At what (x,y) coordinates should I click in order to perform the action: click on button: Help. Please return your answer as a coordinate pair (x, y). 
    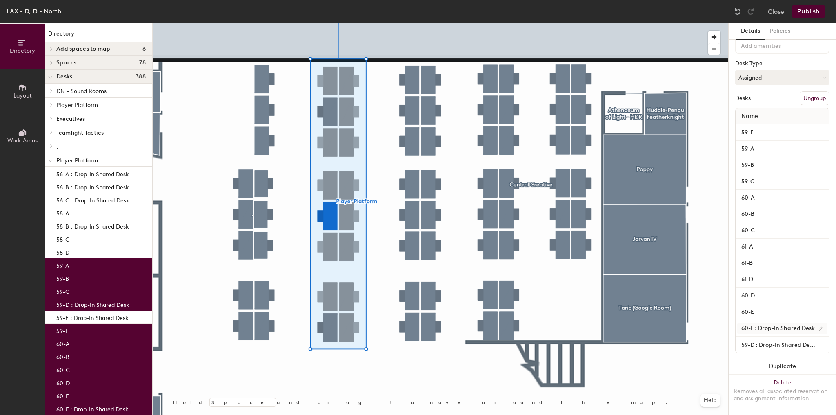
    Looking at the image, I should click on (711, 401).